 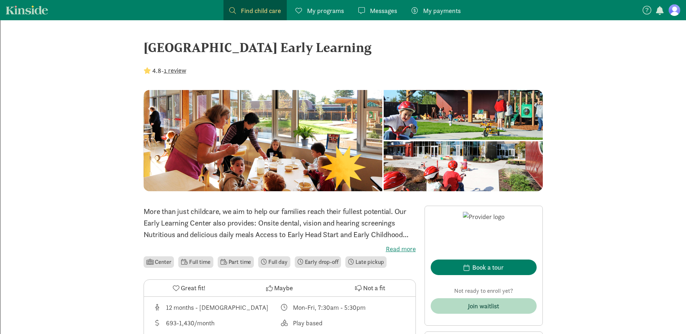 What do you see at coordinates (261, 10) in the screenshot?
I see `span: Find child care` at bounding box center [261, 10].